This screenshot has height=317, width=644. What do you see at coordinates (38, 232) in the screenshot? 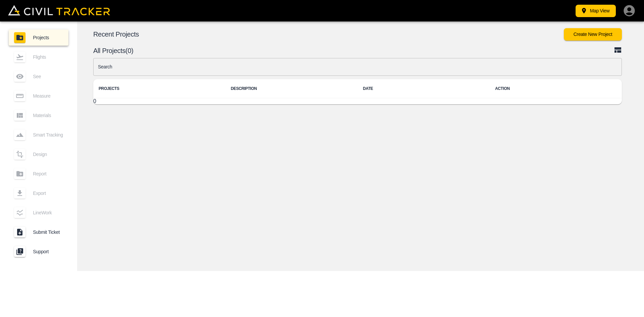
I see `a: Submit Ticket` at bounding box center [38, 232].